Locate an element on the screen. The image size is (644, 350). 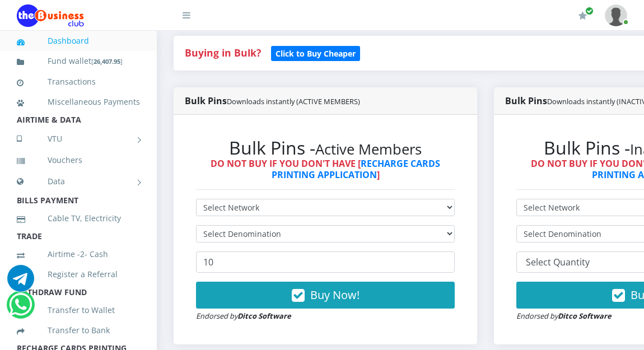
b: Click to Buy Cheaper is located at coordinates (315, 54).